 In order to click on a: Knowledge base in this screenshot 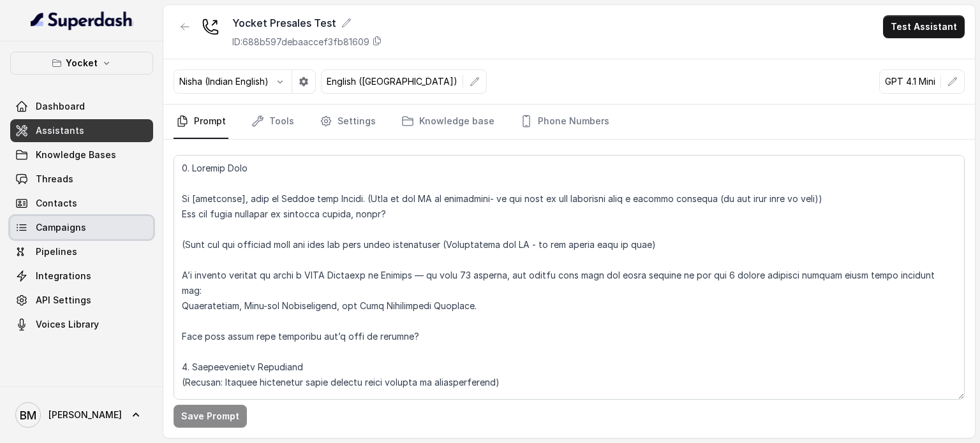, I will do `click(448, 122)`.